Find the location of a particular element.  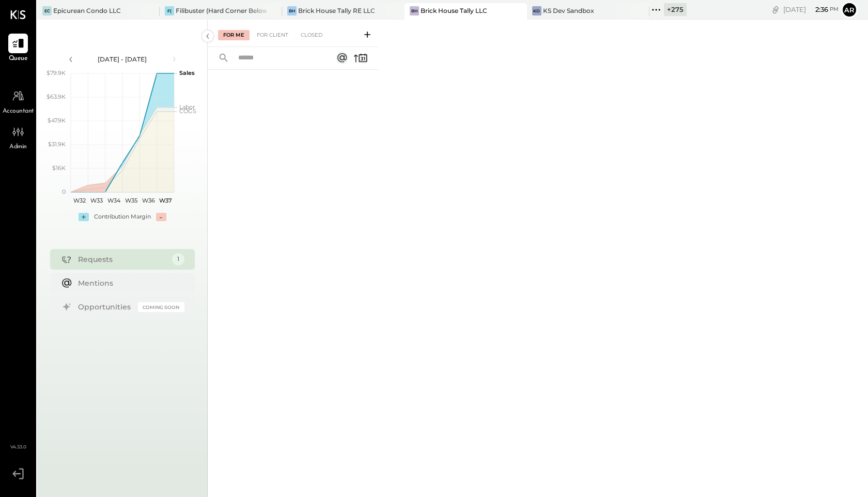

span: Accountant is located at coordinates (18, 112).